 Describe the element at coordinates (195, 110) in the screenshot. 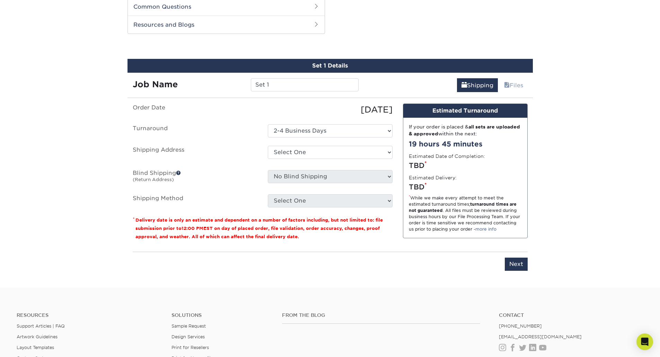

I see `label: Order Date` at that location.